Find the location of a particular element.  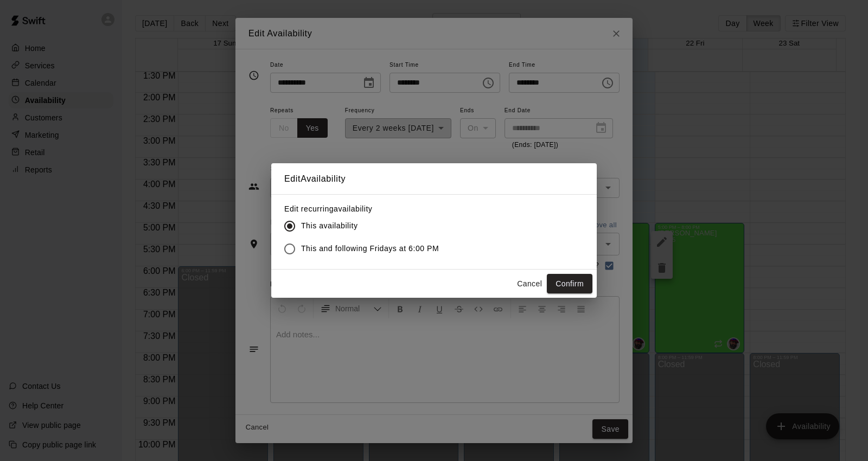

h2: Edit Availability is located at coordinates (434, 179).